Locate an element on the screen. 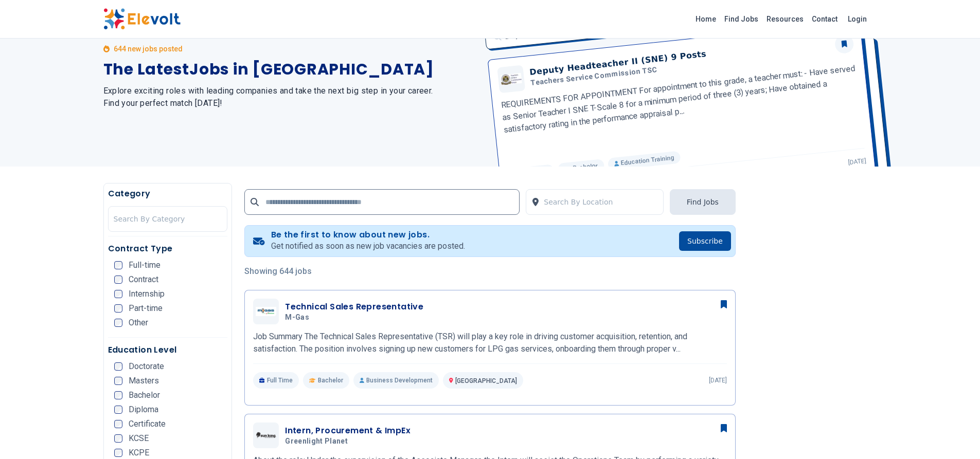  p: 644 new jobs posted is located at coordinates (148, 49).